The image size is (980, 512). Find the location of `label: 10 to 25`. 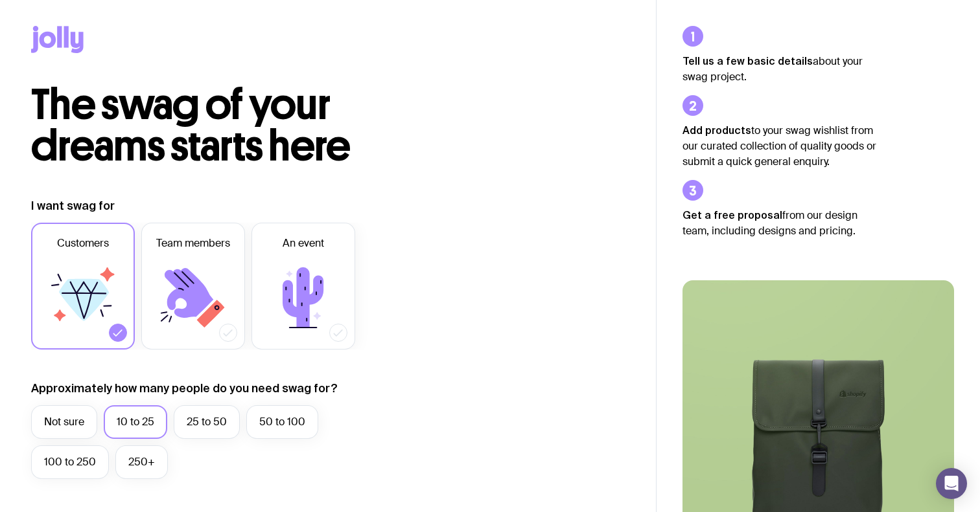

label: 10 to 25 is located at coordinates (136, 422).